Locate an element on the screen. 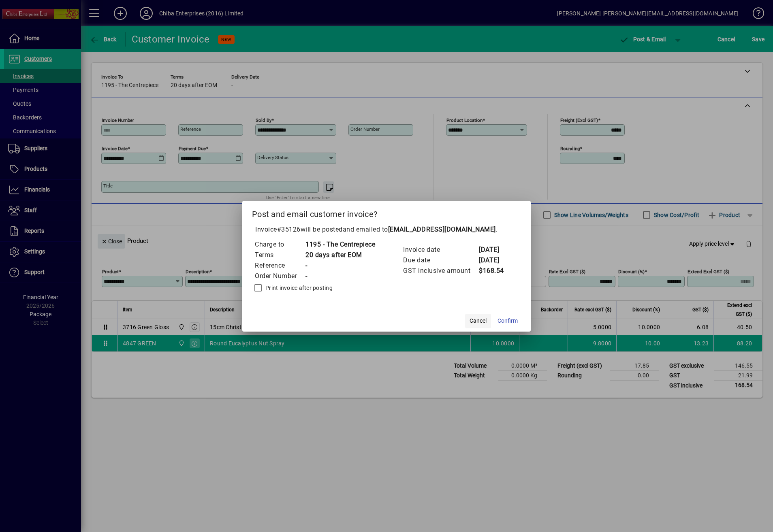 The height and width of the screenshot is (532, 773). label: Print invoice after posting is located at coordinates (298, 288).